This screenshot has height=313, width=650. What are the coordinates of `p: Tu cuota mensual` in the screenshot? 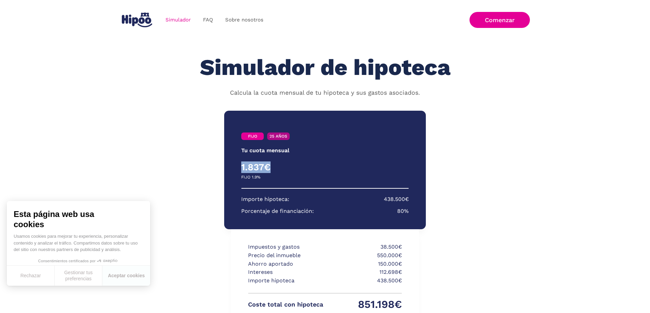 It's located at (265, 151).